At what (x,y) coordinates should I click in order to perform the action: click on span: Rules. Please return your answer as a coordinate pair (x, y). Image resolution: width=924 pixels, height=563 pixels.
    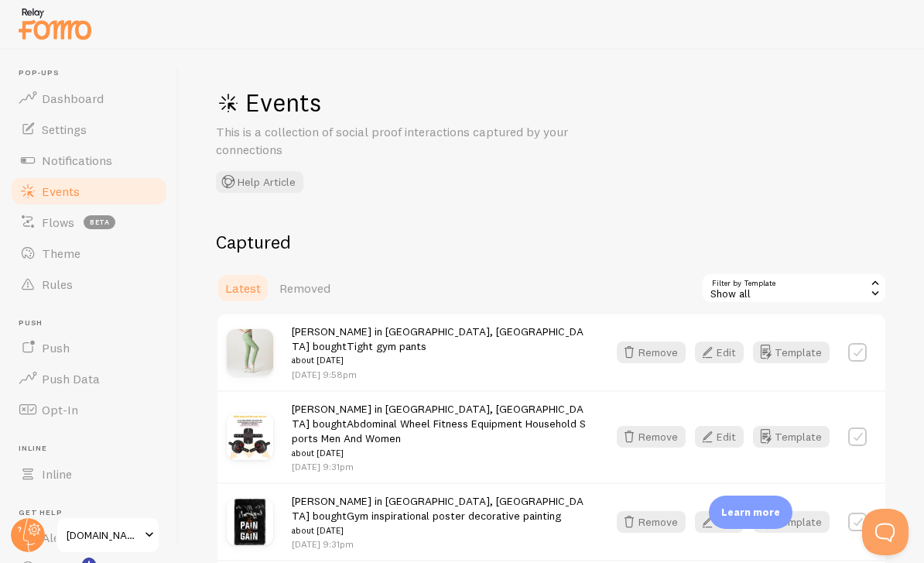
    Looking at the image, I should click on (57, 284).